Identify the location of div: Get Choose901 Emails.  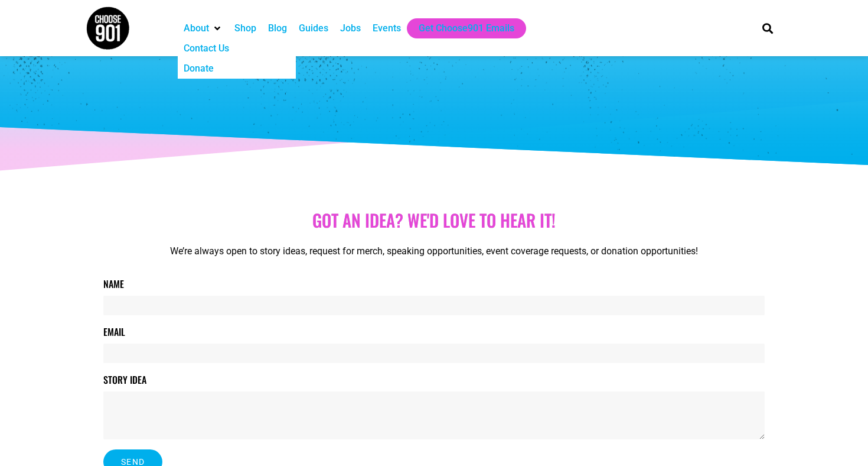
(466, 28).